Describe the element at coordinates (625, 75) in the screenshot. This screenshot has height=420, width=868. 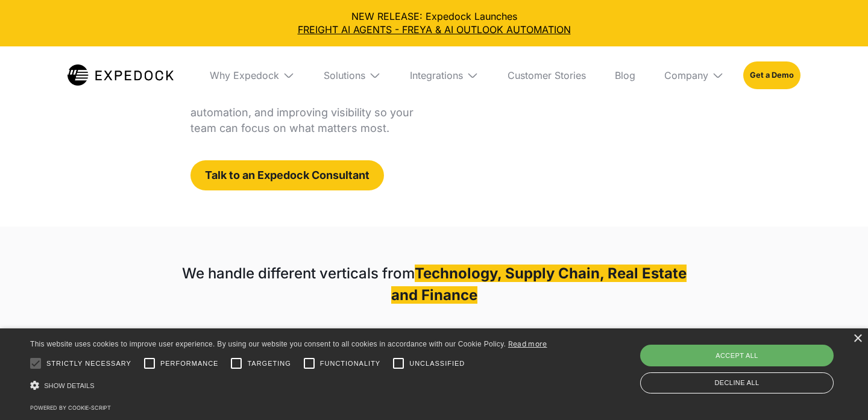
I see `a: Blog` at that location.